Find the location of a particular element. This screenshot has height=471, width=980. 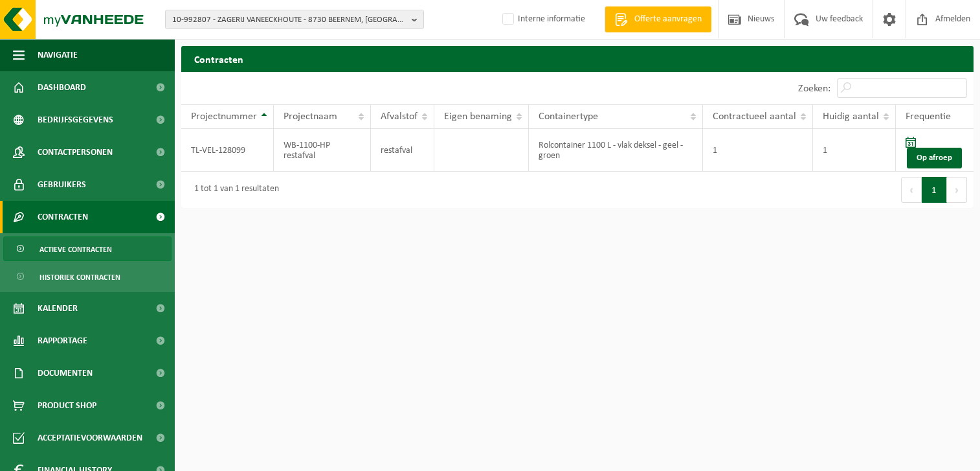

span: Acceptatievoorwaarden is located at coordinates (90, 438).